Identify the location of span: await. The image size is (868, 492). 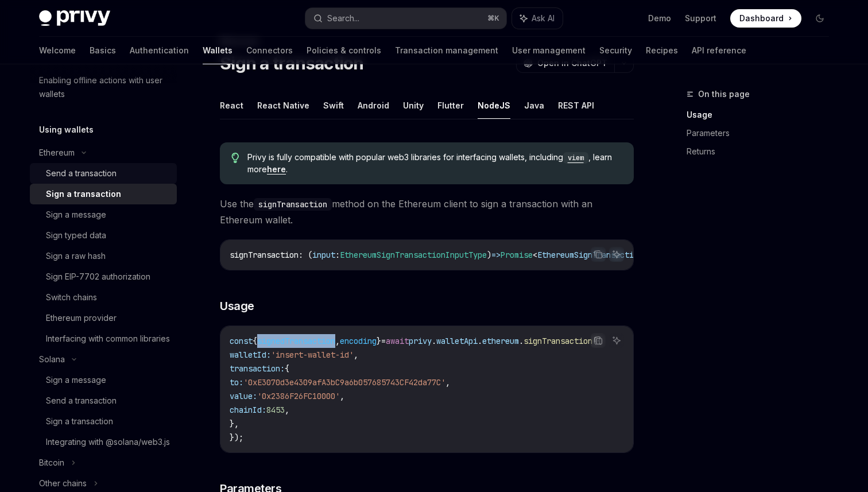
(397, 341).